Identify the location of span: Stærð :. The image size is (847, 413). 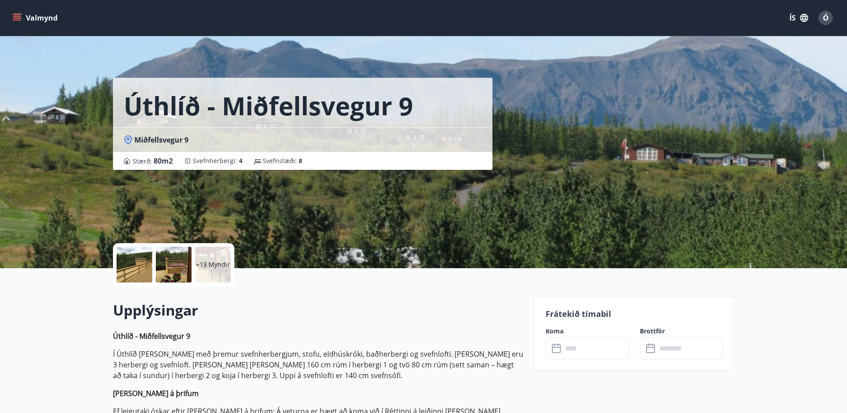
(153, 161).